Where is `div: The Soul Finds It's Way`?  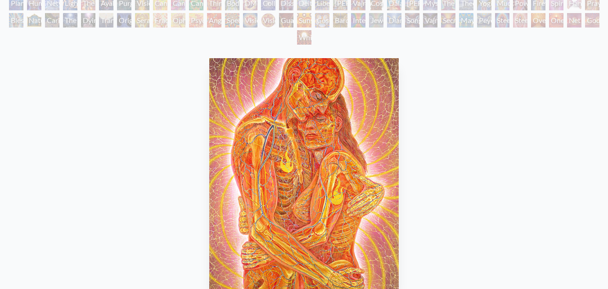 div: The Soul Finds It's Way is located at coordinates (70, 20).